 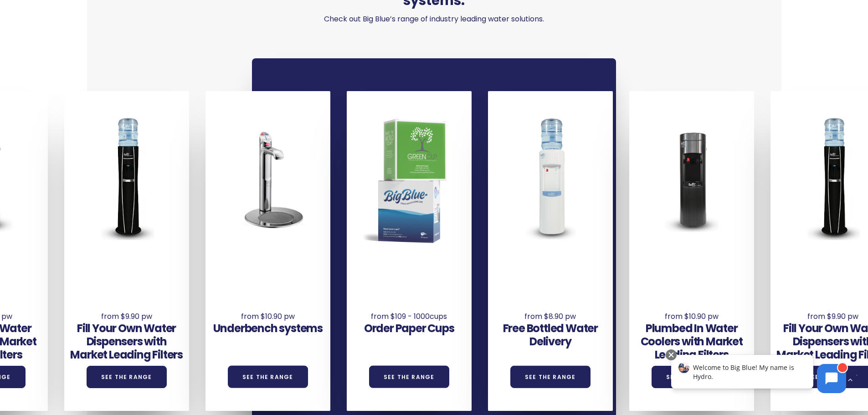 What do you see at coordinates (692, 341) in the screenshot?
I see `a: Plumbed In Water Coolers with Market Leading Filters` at bounding box center [692, 341].